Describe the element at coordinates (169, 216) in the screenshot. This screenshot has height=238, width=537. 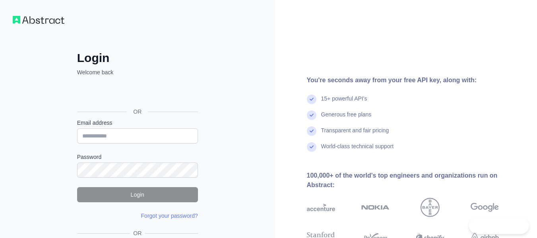
I see `a: Forgot your password?` at that location.